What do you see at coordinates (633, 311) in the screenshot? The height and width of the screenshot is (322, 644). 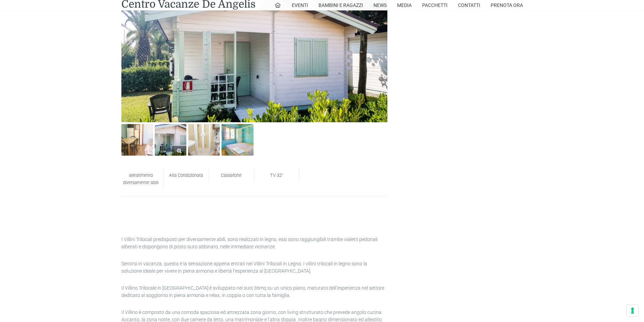 I see `button: Le tue preferenze relative al consenso per le tecnologie di tracciamento` at bounding box center [633, 311].